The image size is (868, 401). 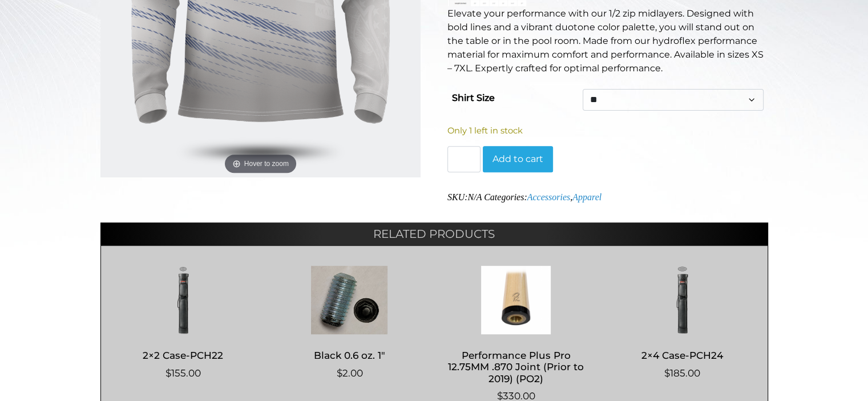 I want to click on bdi: 155.00, so click(x=183, y=373).